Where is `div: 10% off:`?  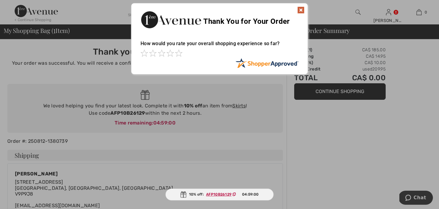 div: 10% off: is located at coordinates (219, 194).